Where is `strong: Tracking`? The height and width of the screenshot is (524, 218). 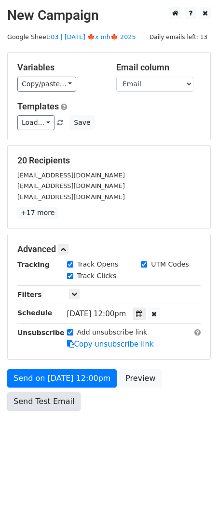 strong: Tracking is located at coordinates (33, 265).